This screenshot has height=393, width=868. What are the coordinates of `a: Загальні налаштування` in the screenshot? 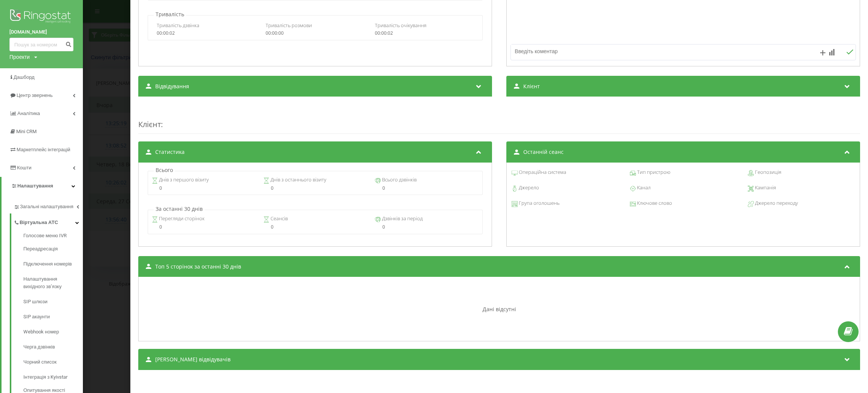 It's located at (48, 205).